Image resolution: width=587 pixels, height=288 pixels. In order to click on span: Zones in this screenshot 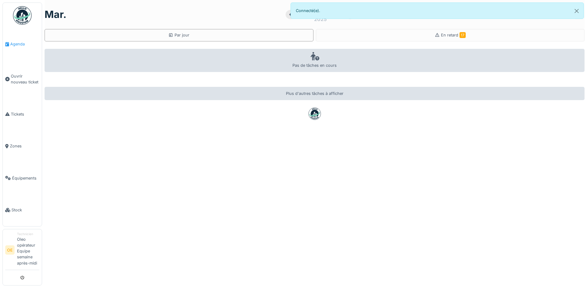, I will do `click(24, 146)`.